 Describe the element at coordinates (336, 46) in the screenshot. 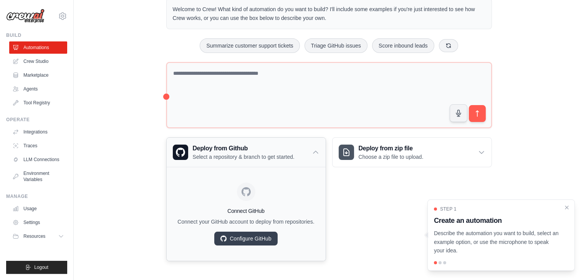

I see `button: Triage GitHub issues` at that location.